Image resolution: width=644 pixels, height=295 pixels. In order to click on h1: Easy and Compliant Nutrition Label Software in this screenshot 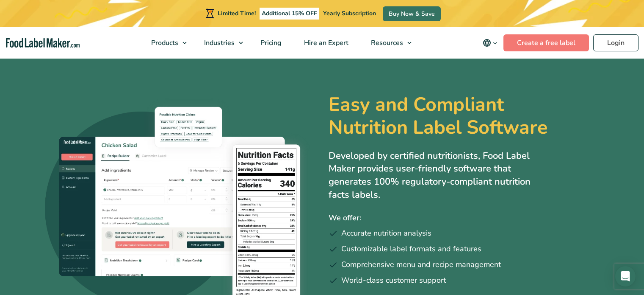, I will do `click(455, 116)`.